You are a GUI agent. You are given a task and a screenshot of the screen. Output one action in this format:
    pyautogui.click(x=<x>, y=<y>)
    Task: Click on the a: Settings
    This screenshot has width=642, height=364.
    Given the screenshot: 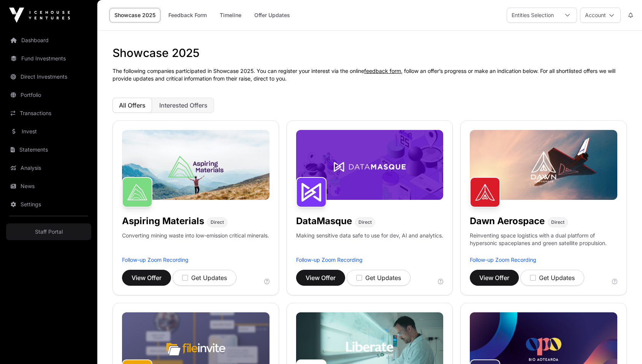 What is the action you would take?
    pyautogui.click(x=48, y=204)
    